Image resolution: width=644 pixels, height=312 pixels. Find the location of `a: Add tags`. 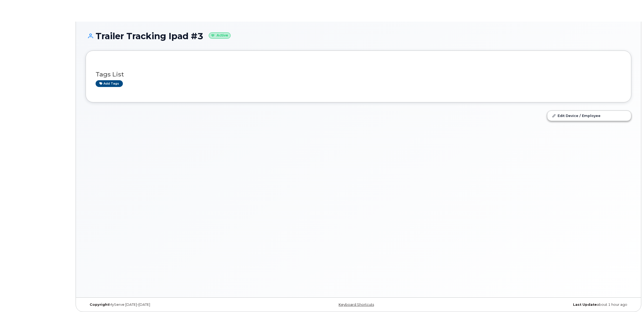

a: Add tags is located at coordinates (109, 83).